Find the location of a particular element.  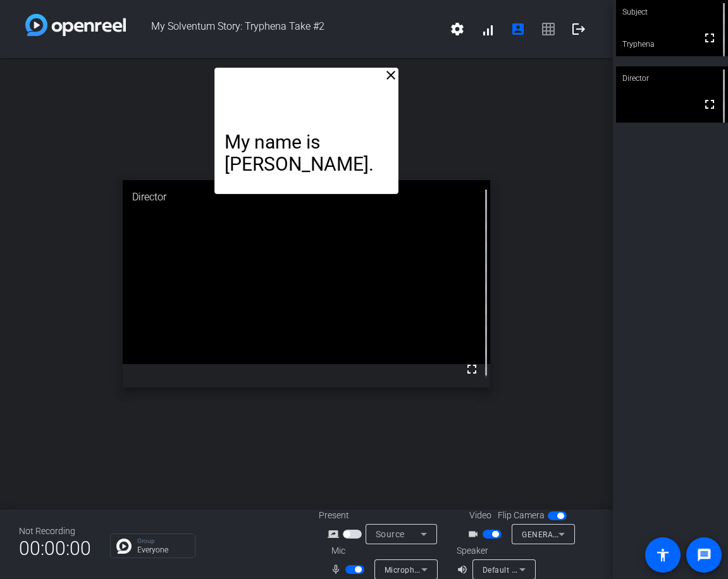

span: Video is located at coordinates (480, 516).